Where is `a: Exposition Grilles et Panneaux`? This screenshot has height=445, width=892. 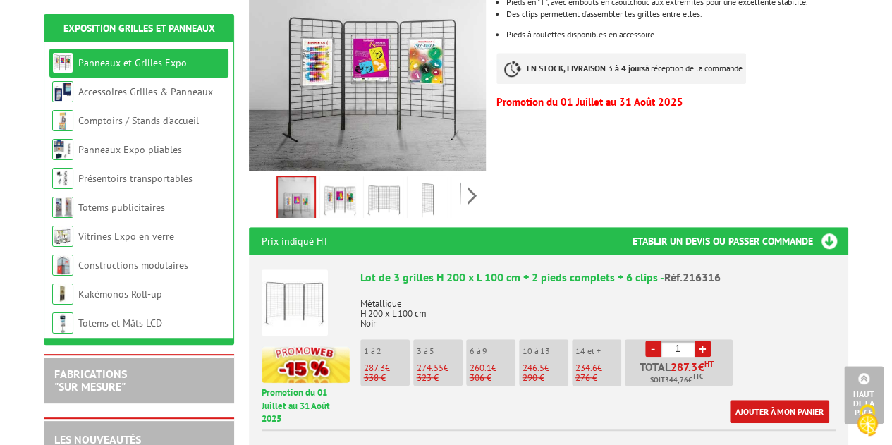
a: Exposition Grilles et Panneaux is located at coordinates (139, 28).